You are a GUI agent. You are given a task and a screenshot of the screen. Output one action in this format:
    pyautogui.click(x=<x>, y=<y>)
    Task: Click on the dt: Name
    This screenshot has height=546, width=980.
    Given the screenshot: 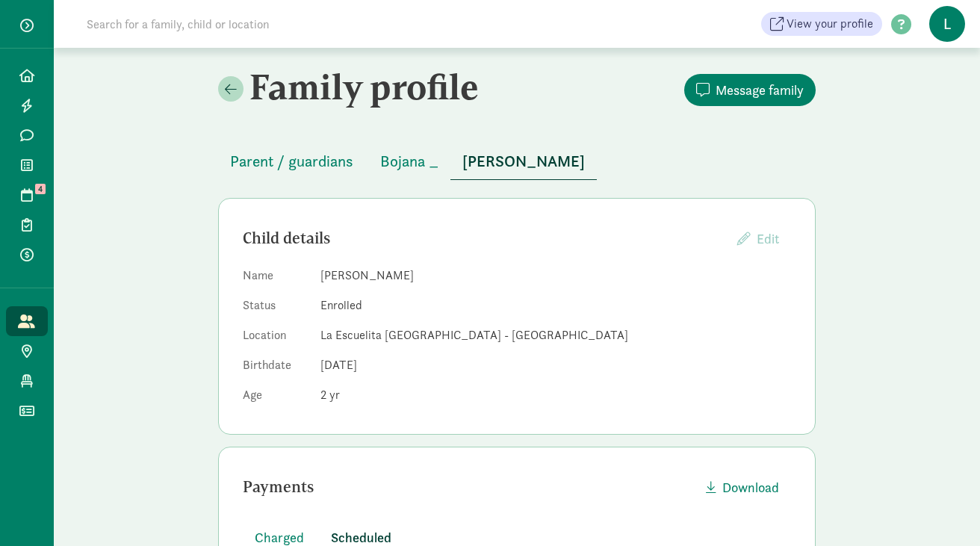 What is the action you would take?
    pyautogui.click(x=275, y=278)
    